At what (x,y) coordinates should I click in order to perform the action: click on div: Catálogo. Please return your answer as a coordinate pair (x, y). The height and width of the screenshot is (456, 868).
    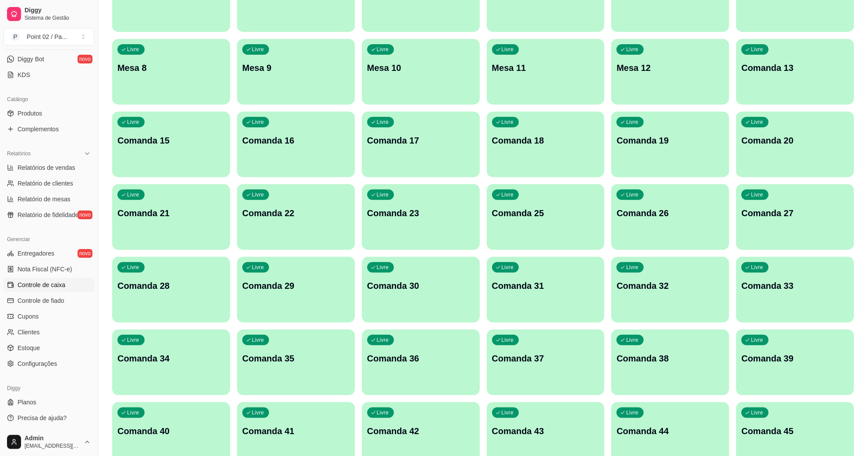
    Looking at the image, I should click on (49, 99).